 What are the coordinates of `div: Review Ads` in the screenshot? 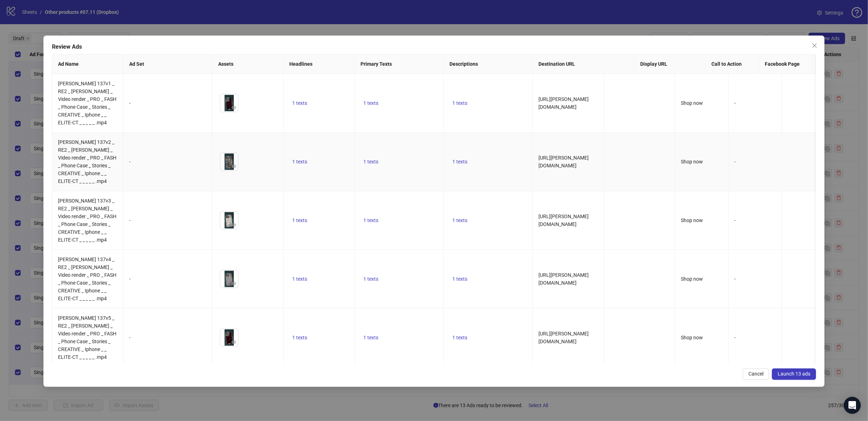 It's located at (434, 47).